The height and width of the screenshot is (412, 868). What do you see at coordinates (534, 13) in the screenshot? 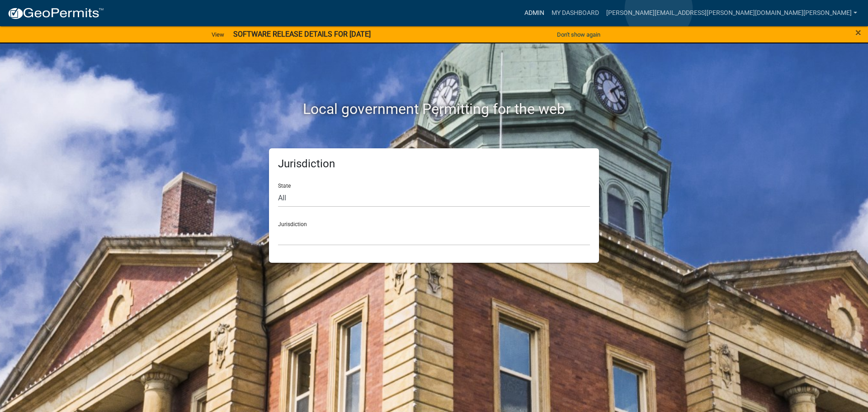
I see `a: Admin` at bounding box center [534, 13].